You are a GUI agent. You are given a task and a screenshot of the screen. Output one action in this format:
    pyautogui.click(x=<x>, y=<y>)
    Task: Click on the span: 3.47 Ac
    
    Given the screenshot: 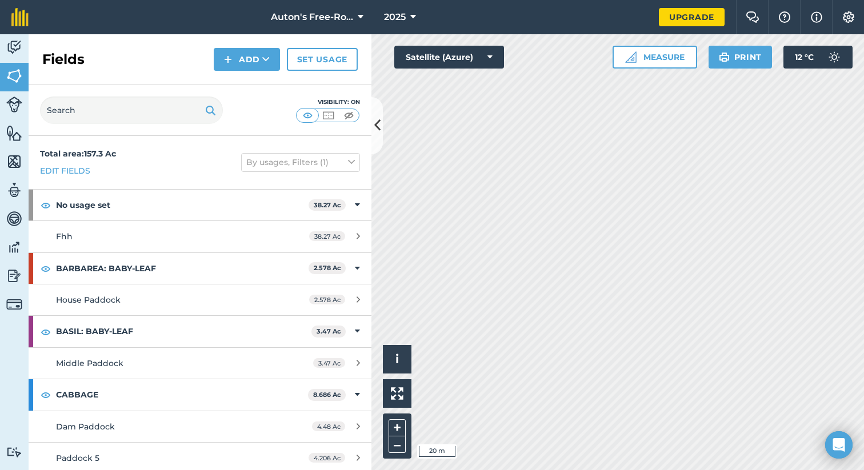 What is the action you would take?
    pyautogui.click(x=329, y=363)
    